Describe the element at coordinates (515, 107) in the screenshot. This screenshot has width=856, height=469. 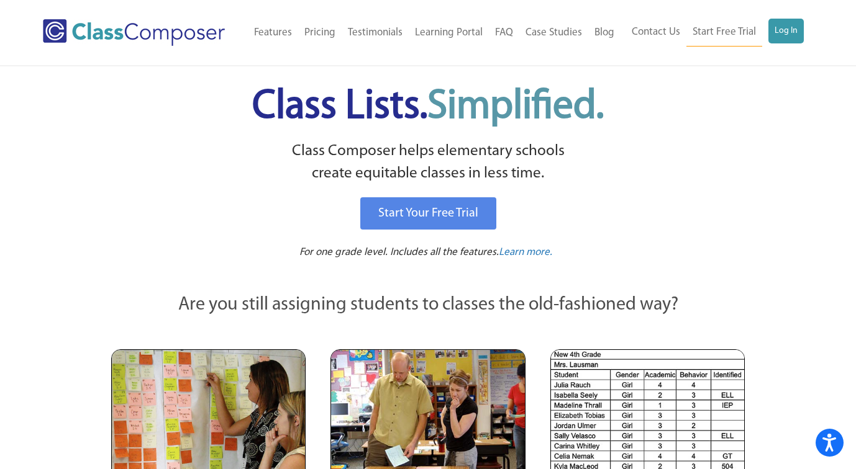
I see `span: Simplified.` at that location.